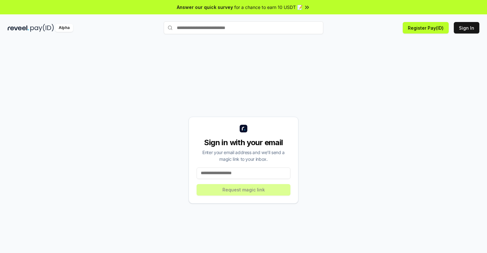 Image resolution: width=487 pixels, height=253 pixels. Describe the element at coordinates (18, 28) in the screenshot. I see `img: reveel_dark` at that location.